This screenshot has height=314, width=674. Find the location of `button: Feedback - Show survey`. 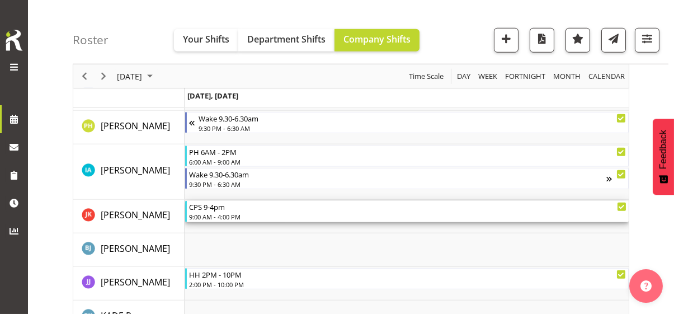

button: Feedback - Show survey is located at coordinates (663, 157).